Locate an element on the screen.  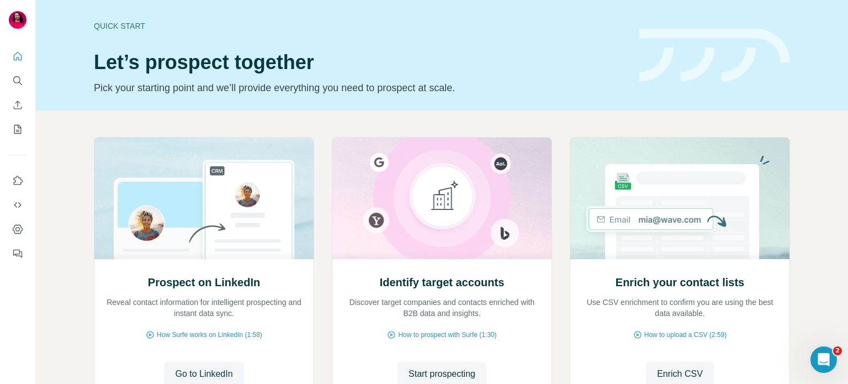
span: Go to LinkedIn is located at coordinates (204, 374).